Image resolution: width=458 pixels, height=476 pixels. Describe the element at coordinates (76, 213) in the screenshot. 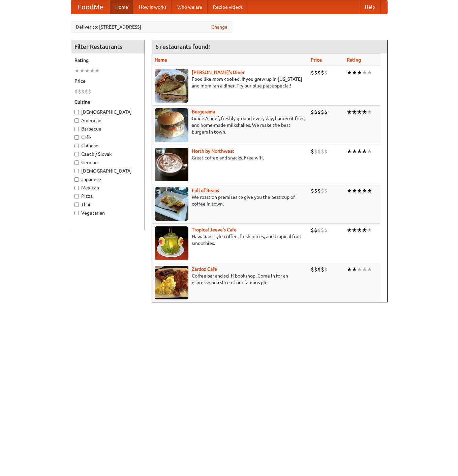

I see `input: Vegetarian` at that location.